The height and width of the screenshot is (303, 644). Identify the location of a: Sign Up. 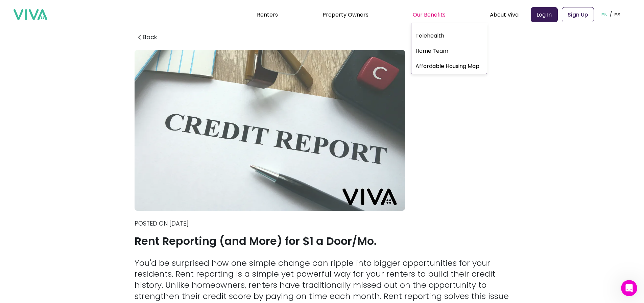
(578, 14).